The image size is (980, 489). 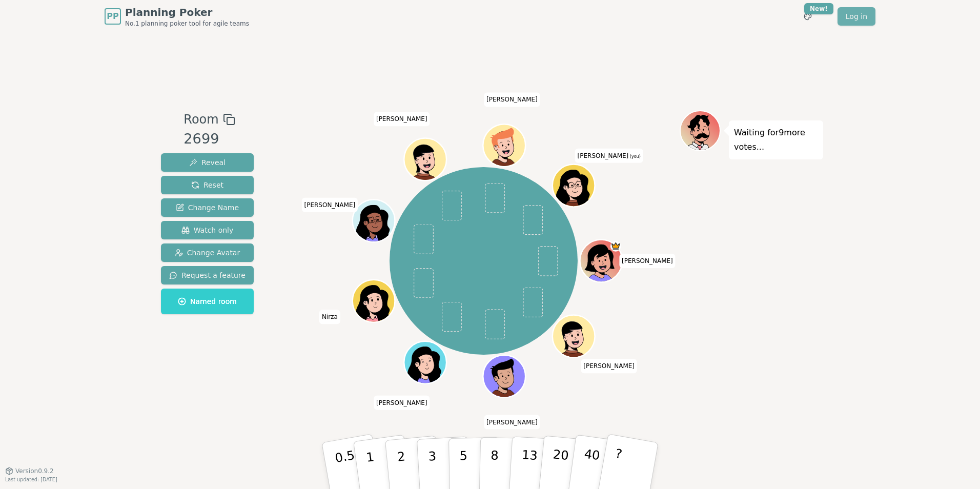 What do you see at coordinates (207, 230) in the screenshot?
I see `span: Watch only` at bounding box center [207, 230].